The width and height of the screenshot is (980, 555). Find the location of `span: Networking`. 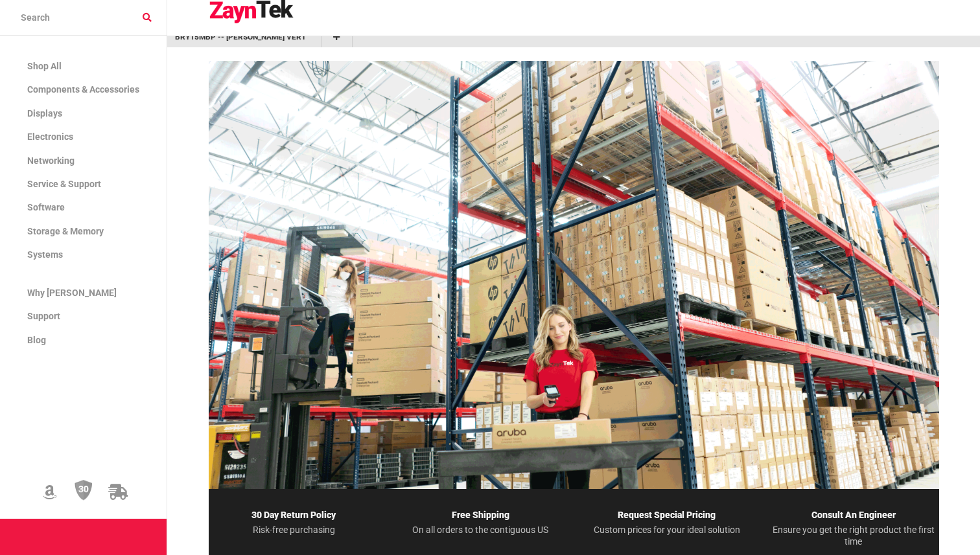

span: Networking is located at coordinates (50, 161).